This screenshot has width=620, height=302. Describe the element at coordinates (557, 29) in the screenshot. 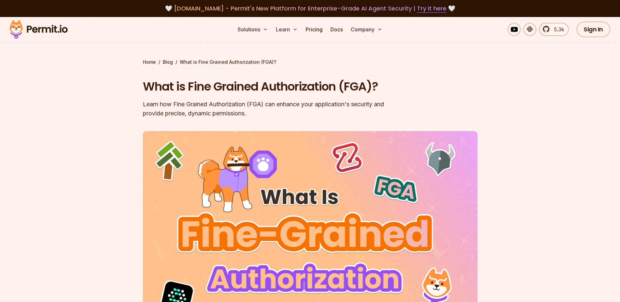

I see `span: 5.3k` at that location.